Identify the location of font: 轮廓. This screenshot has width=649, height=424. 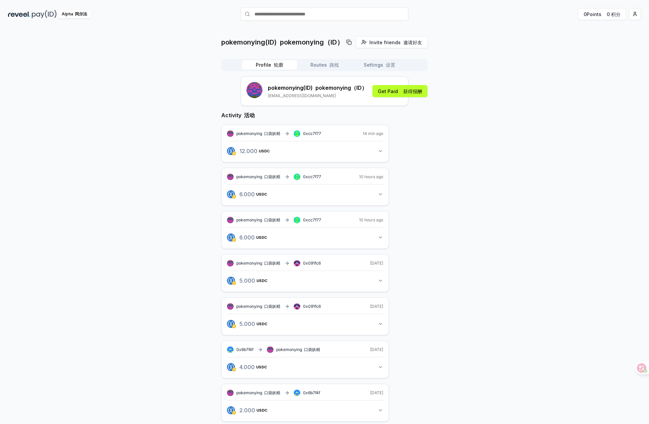
(279, 65).